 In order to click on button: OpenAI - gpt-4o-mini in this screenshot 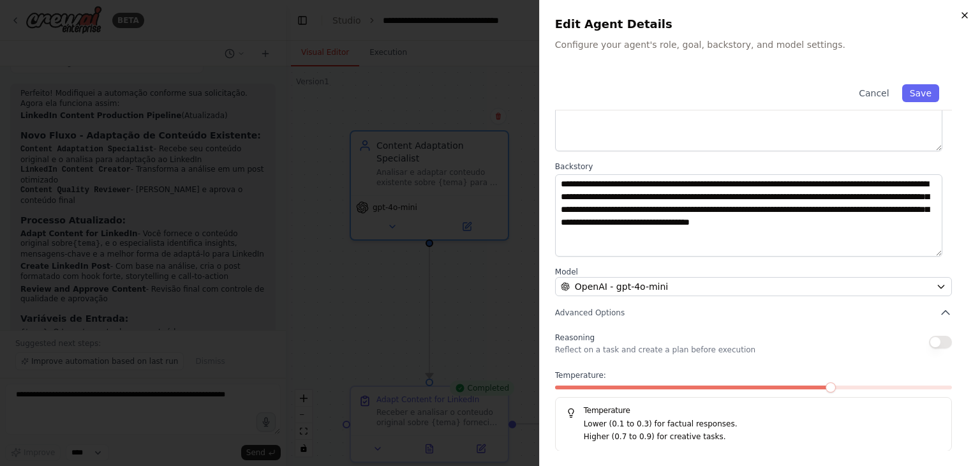, I will do `click(754, 286)`.